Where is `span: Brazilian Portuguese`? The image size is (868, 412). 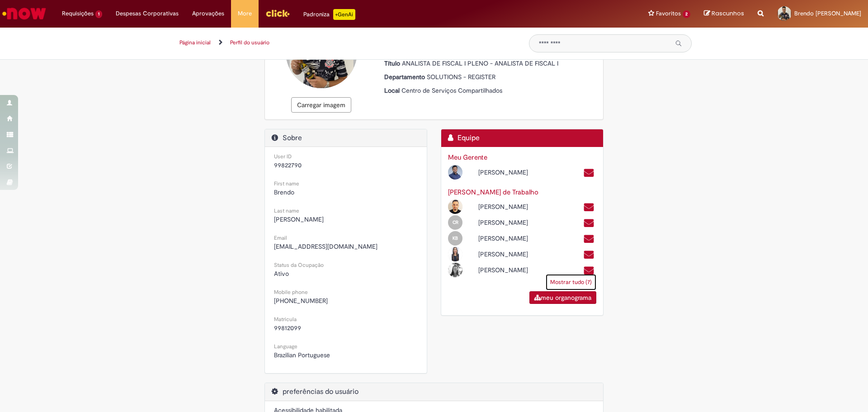 span: Brazilian Portuguese is located at coordinates (302, 355).